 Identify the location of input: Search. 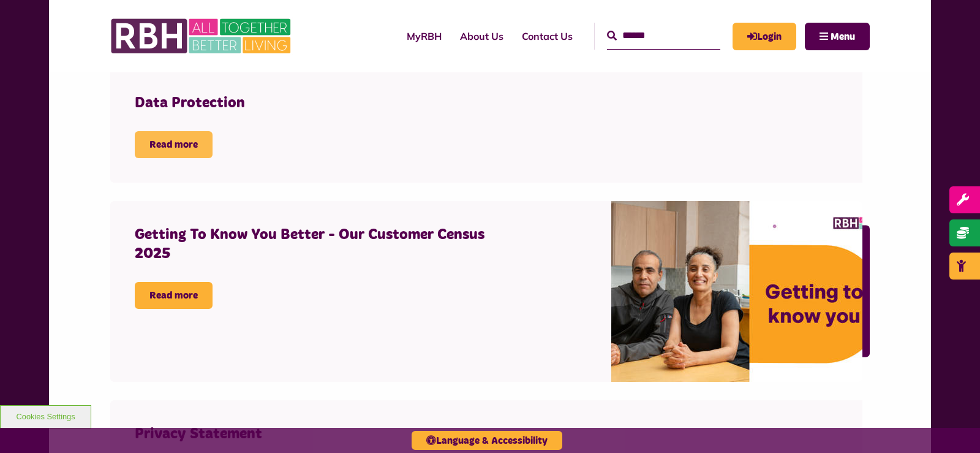
(663, 36).